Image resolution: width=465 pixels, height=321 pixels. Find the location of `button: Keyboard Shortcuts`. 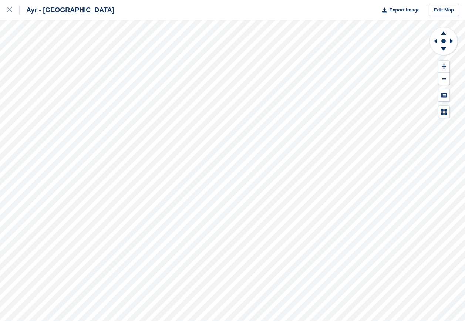

button: Keyboard Shortcuts is located at coordinates (444, 95).